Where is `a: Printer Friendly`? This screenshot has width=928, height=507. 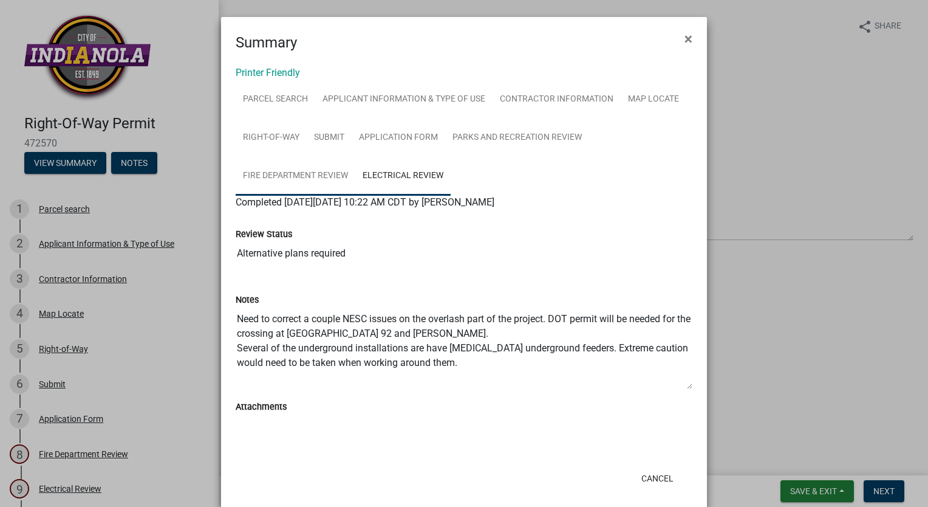
a: Printer Friendly is located at coordinates (268, 72).